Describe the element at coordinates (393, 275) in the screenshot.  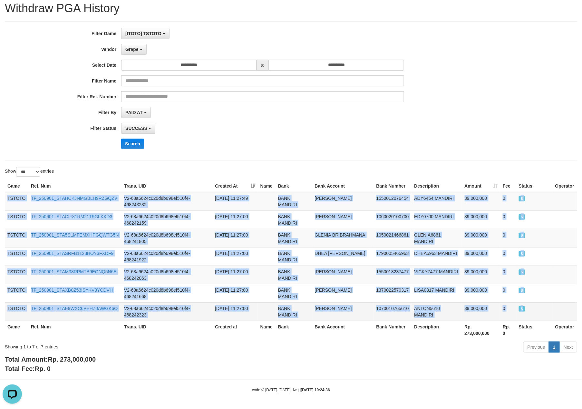
I see `td: 1550013237477` at that location.